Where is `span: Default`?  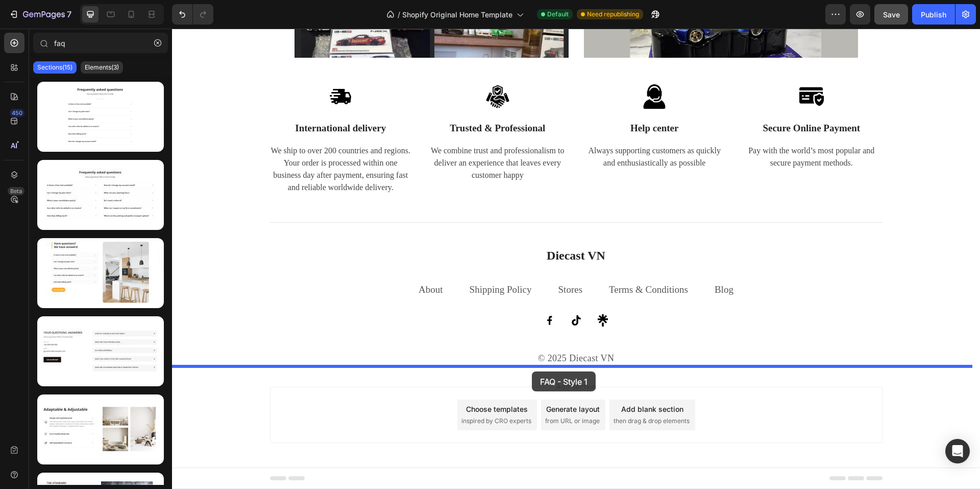 span: Default is located at coordinates (558, 14).